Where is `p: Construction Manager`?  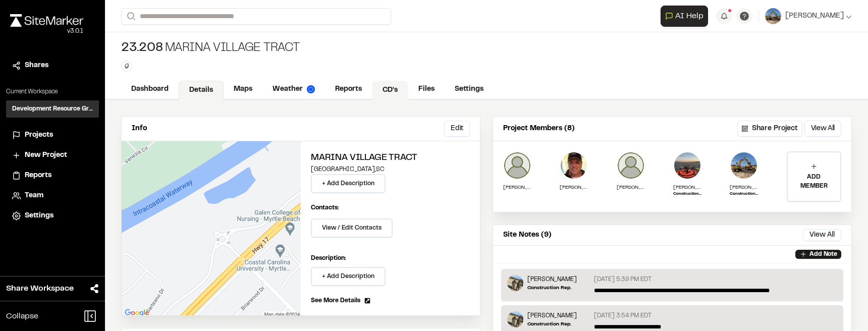 p: Construction Manager is located at coordinates (687, 194).